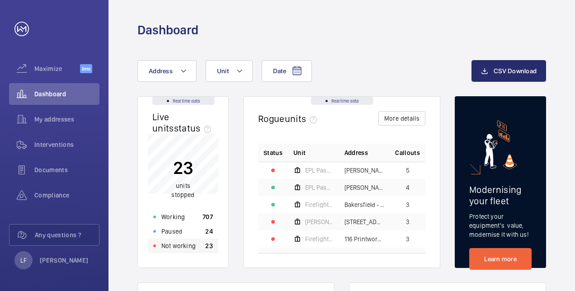 This screenshot has height=291, width=575. Describe the element at coordinates (515, 71) in the screenshot. I see `span: CSV Download` at that location.